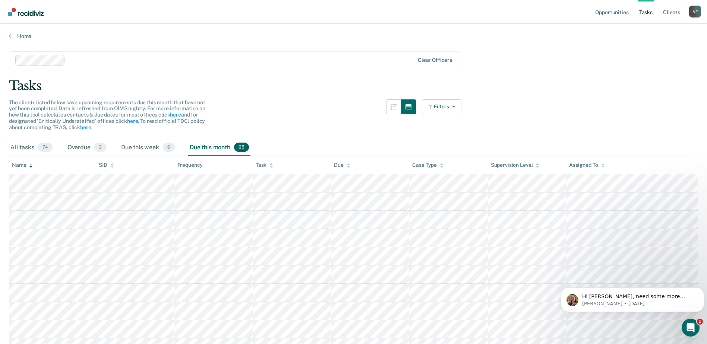  I want to click on div: A F, so click(695, 12).